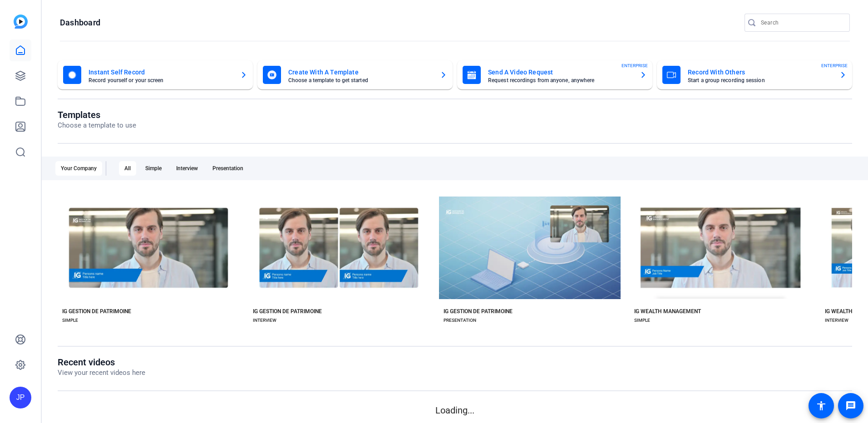 This screenshot has height=423, width=868. Describe the element at coordinates (153, 169) in the screenshot. I see `div: Simple` at that location.